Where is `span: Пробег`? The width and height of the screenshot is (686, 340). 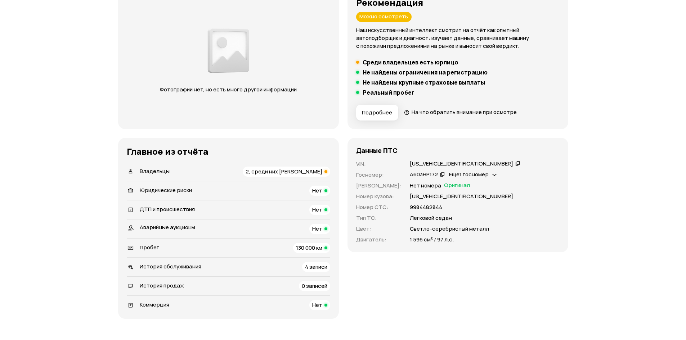 span: Пробег is located at coordinates (149, 247).